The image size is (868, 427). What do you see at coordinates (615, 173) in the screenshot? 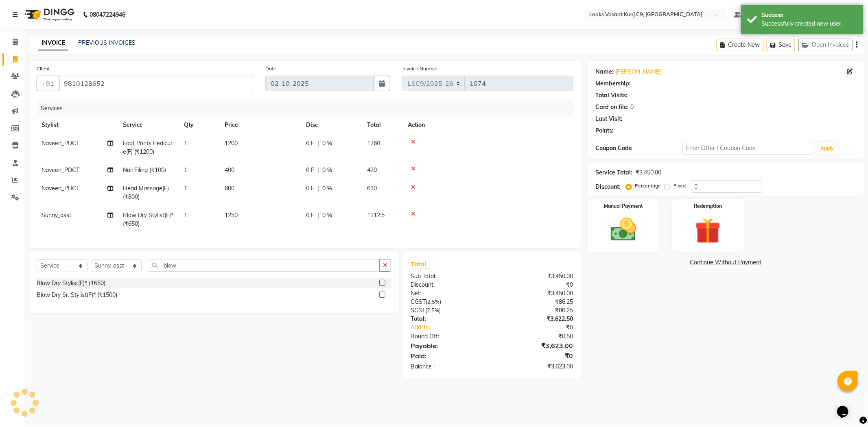
I see `div: Service Total:` at bounding box center [615, 173].